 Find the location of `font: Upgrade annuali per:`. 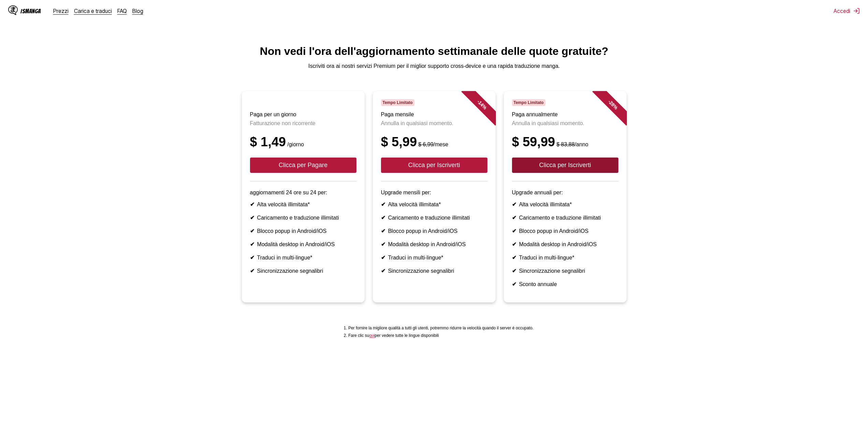

font: Upgrade annuali per: is located at coordinates (537, 193).